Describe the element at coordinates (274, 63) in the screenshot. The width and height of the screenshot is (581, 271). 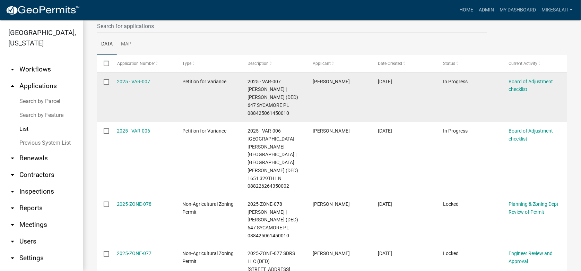
I see `datatable-header-cell: Description` at that location.